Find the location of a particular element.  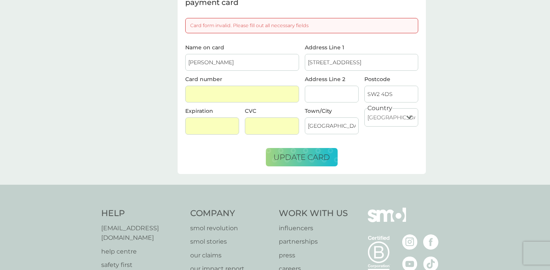

p: smol stories is located at coordinates (231, 241).